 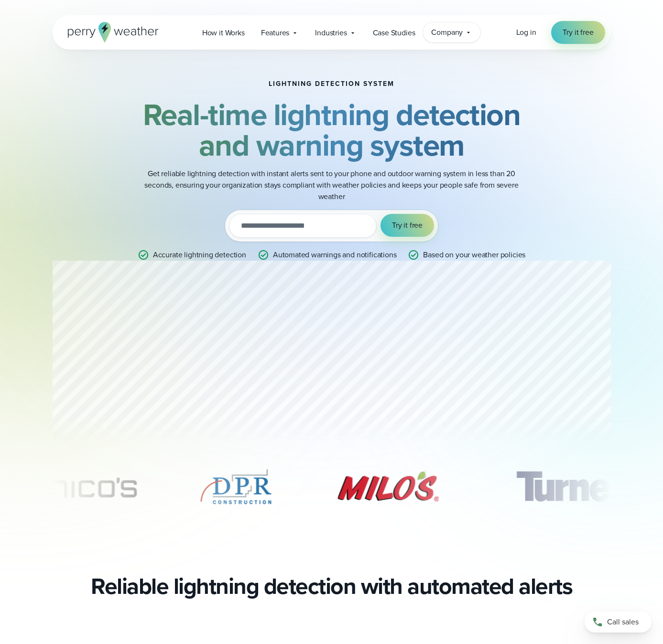 I want to click on div: 3 of 11, so click(x=236, y=487).